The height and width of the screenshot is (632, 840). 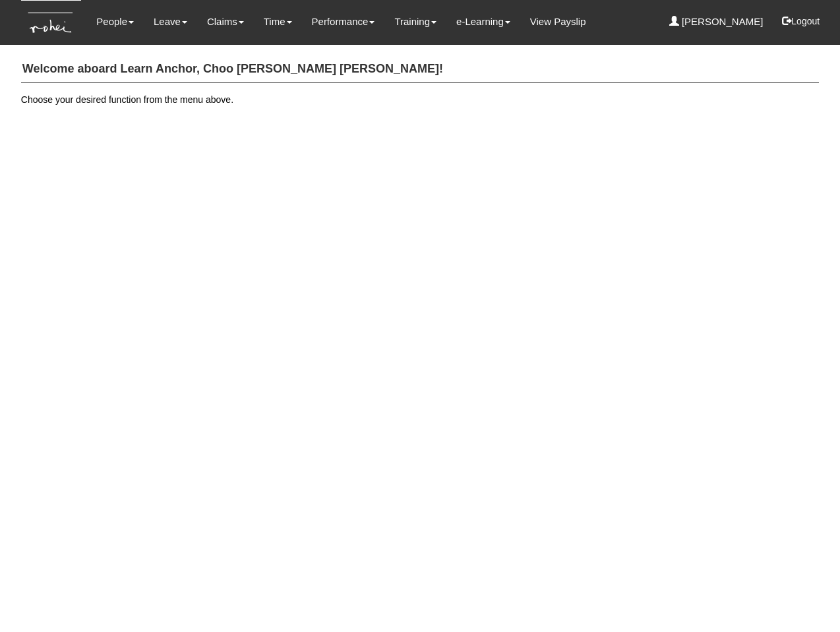 I want to click on img: KTs7HI1dOZG7tu7pUkOpGGQAiEQAiEQAj0IhBB1wtXDg6BEAiBEAiBEAiB4RGIoBtemSRFIRACIRACIRACIdCLQARdL1w5OAR..., so click(x=50, y=22).